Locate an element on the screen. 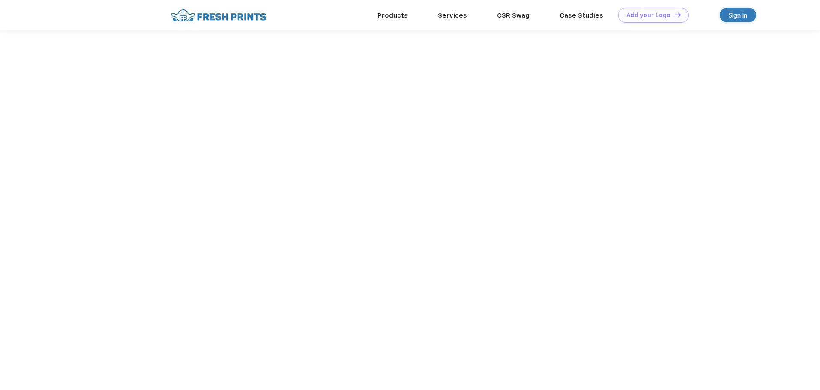 The width and height of the screenshot is (820, 390). img: fo%20logo%202.webp is located at coordinates (218, 15).